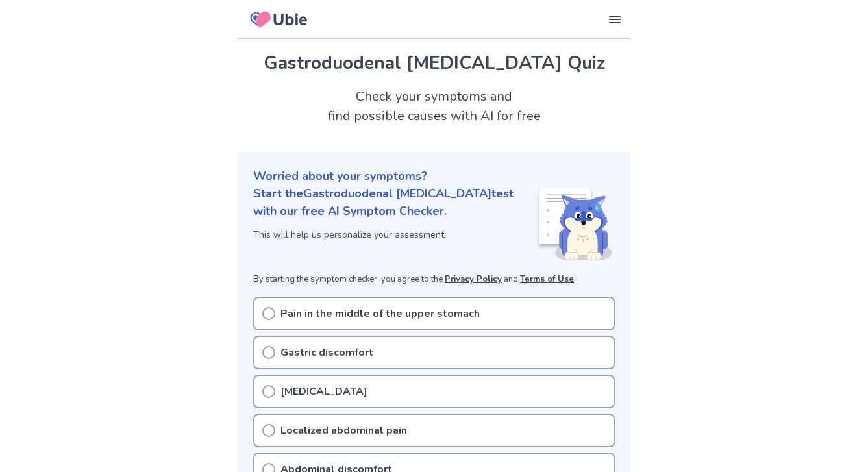  I want to click on p: Localized abdominal pain, so click(344, 431).